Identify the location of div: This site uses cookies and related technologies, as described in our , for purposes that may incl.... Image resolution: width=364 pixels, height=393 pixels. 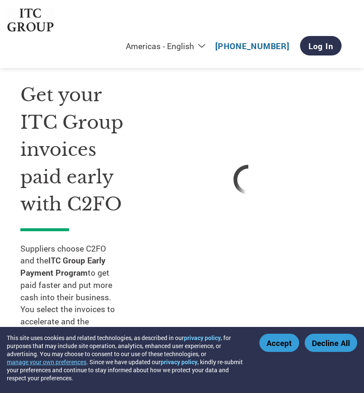
(127, 358).